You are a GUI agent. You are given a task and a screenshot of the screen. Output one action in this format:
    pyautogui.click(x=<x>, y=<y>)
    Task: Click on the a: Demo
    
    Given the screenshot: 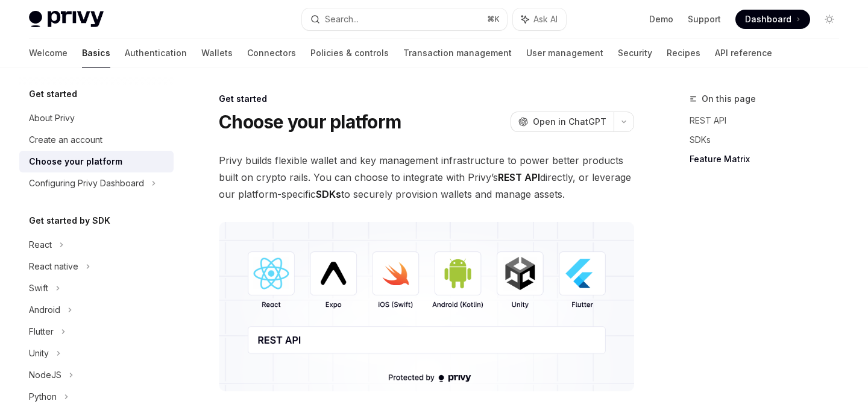 What is the action you would take?
    pyautogui.click(x=661, y=19)
    